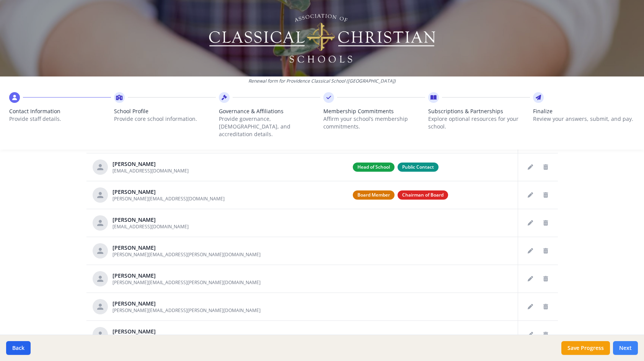  Describe the element at coordinates (322, 38) in the screenshot. I see `img: Logo` at that location.